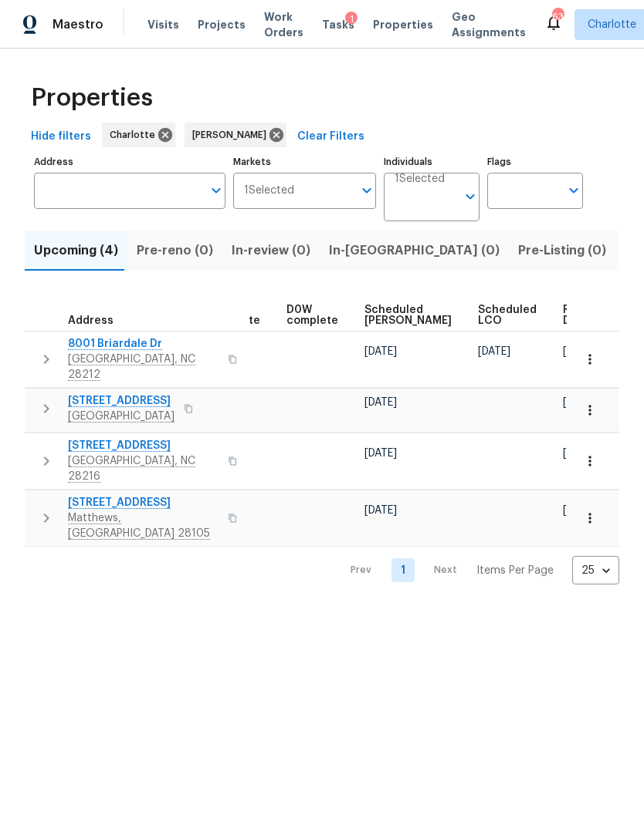  What do you see at coordinates (507, 316) in the screenshot?
I see `span: Scheduled LCO` at bounding box center [507, 316].